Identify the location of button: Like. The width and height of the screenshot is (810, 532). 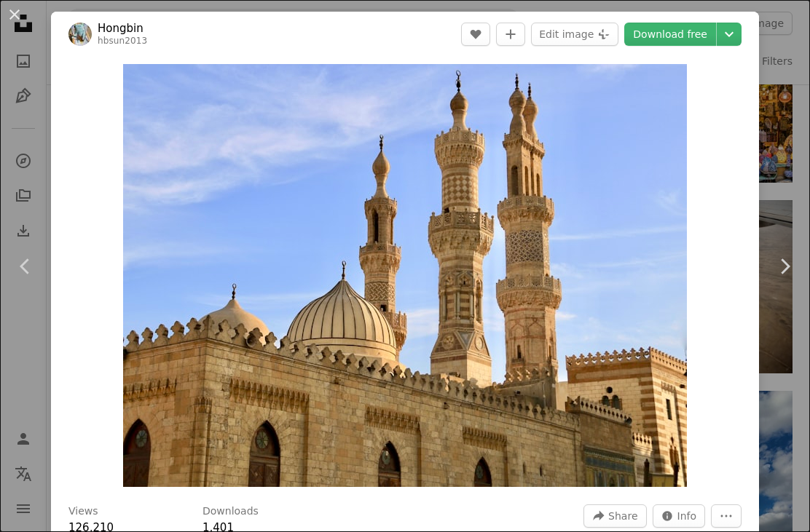
(476, 34).